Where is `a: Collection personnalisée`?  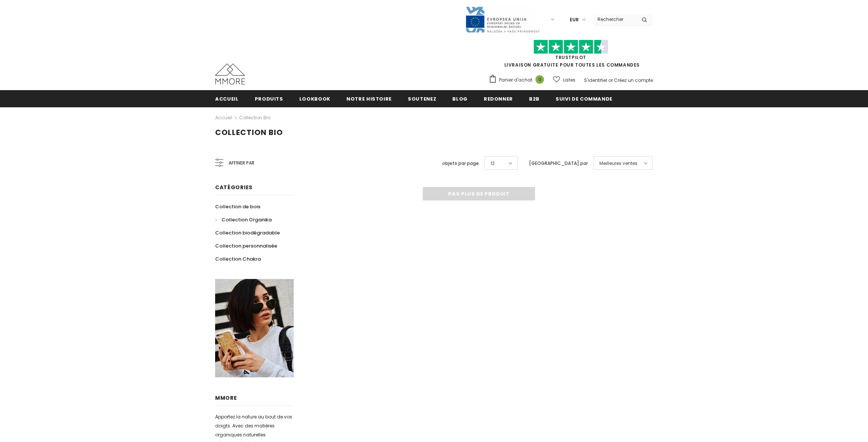
a: Collection personnalisée is located at coordinates (247, 245).